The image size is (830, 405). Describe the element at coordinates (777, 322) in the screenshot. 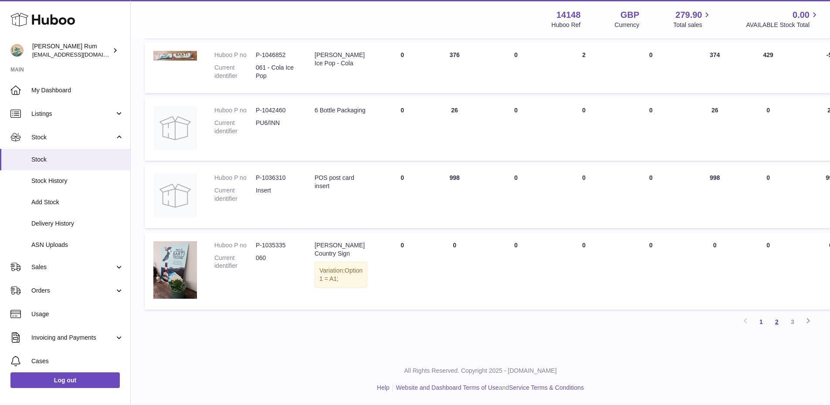

I see `a: 2` at that location.